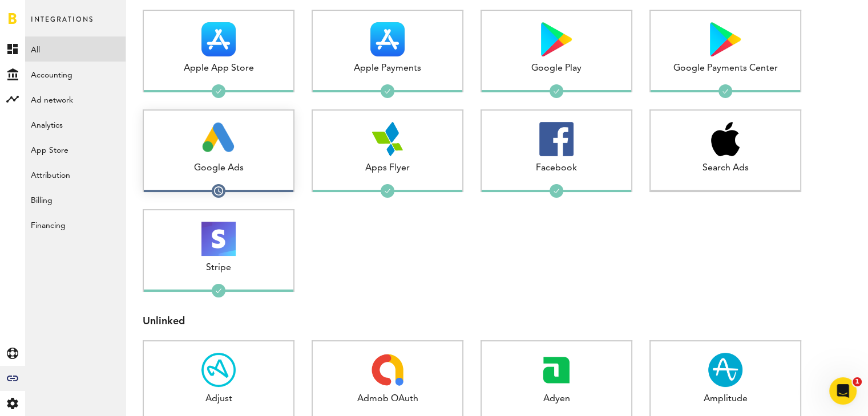 The image size is (868, 416). I want to click on img: Stripe, so click(218, 239).